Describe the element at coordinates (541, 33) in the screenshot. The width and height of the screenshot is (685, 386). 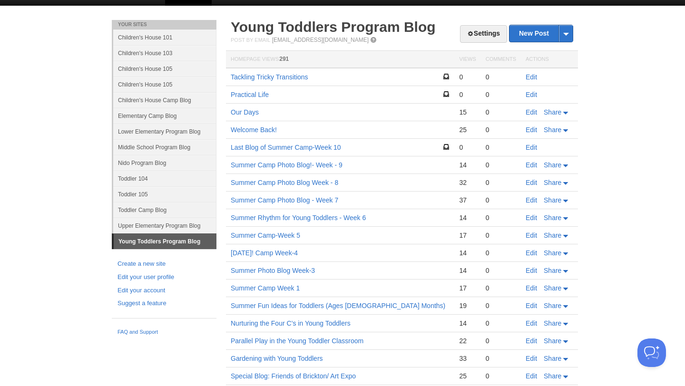
I see `a: New Post` at that location.